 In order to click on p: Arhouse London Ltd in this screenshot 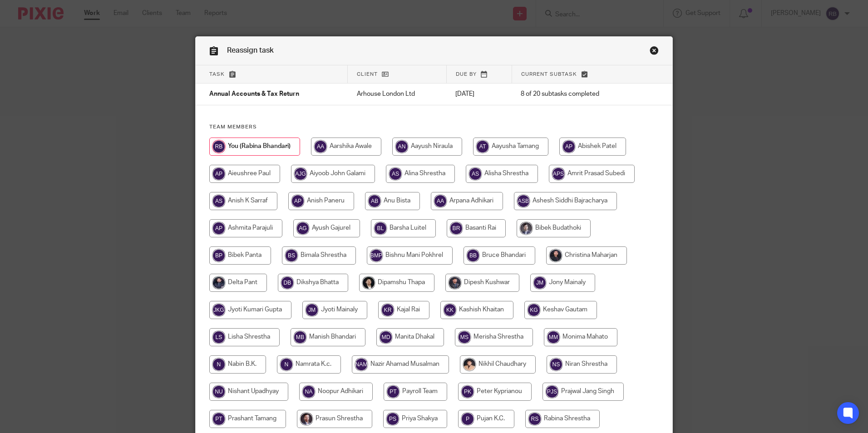, I will do `click(397, 94)`.